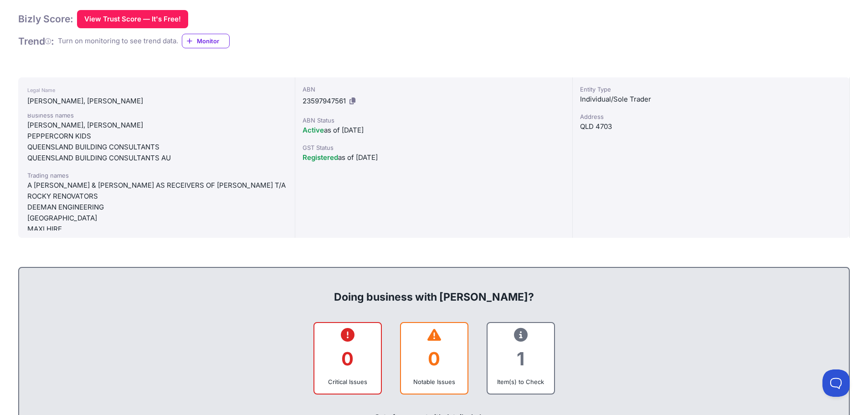 This screenshot has width=868, height=415. What do you see at coordinates (313, 130) in the screenshot?
I see `span: Active` at bounding box center [313, 130].